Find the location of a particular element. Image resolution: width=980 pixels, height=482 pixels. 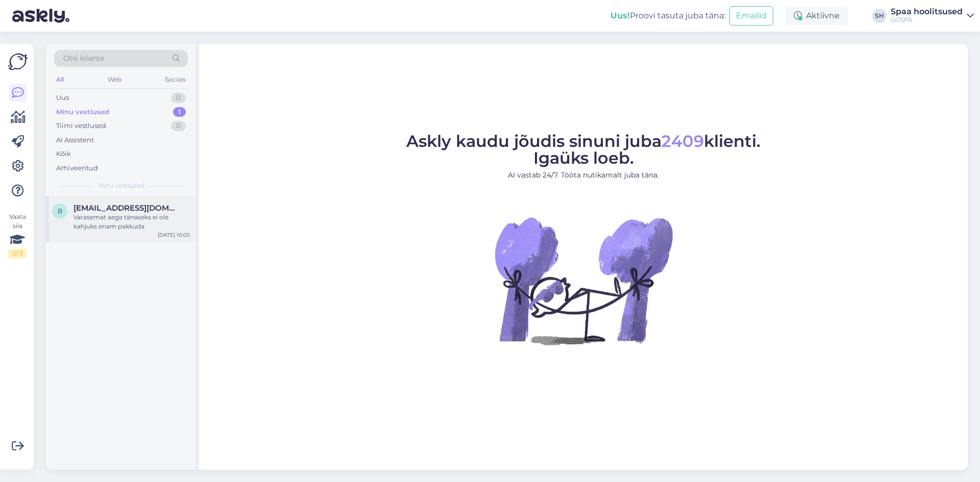

a: Spaa hoolitsusedGOSPA is located at coordinates (932, 16).